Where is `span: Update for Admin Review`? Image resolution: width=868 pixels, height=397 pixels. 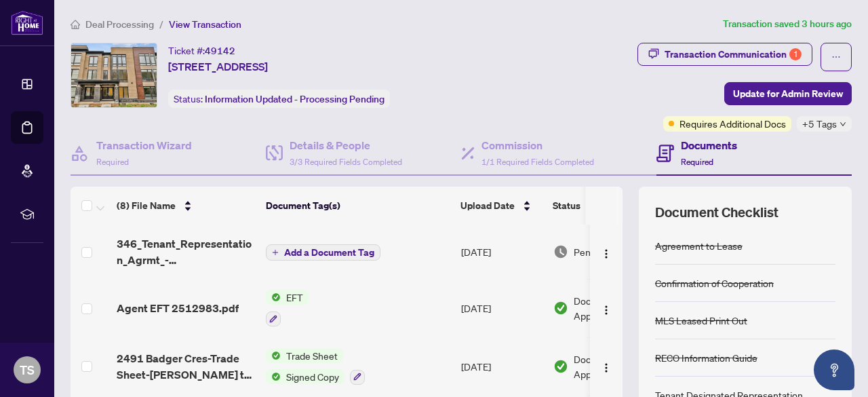
span: Update for Admin Review is located at coordinates (788, 93).